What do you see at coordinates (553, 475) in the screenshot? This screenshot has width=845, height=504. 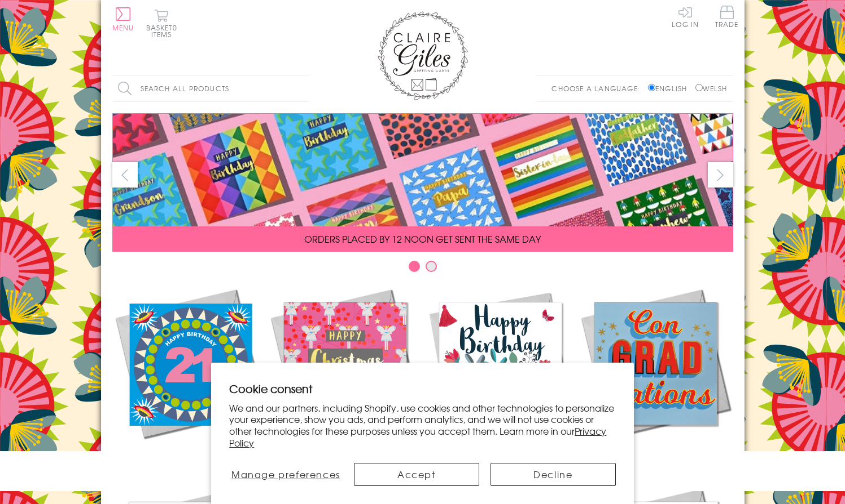 I see `button: Decline` at bounding box center [553, 475].